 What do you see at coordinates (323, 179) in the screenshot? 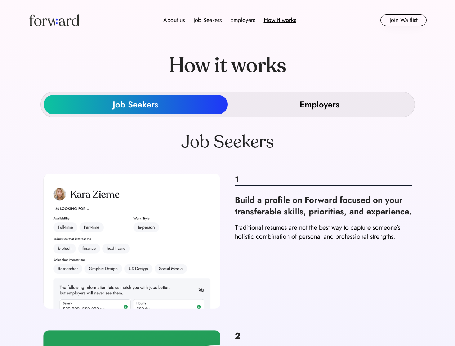
I see `div: 1` at bounding box center [323, 179].